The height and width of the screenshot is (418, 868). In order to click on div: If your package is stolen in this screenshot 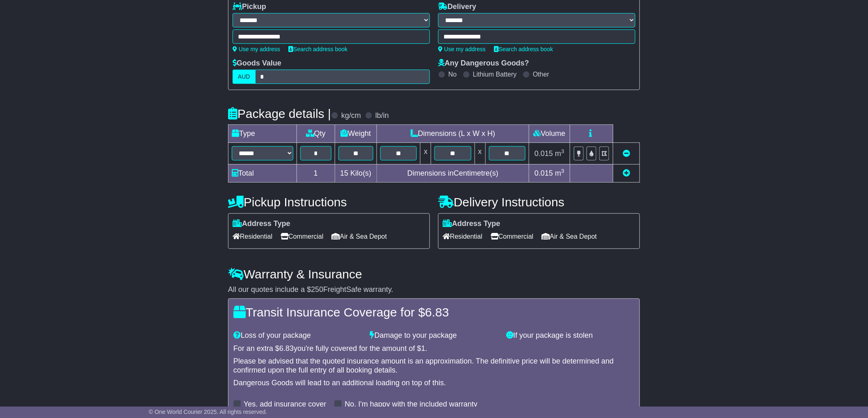, I will do `click(571, 336)`.